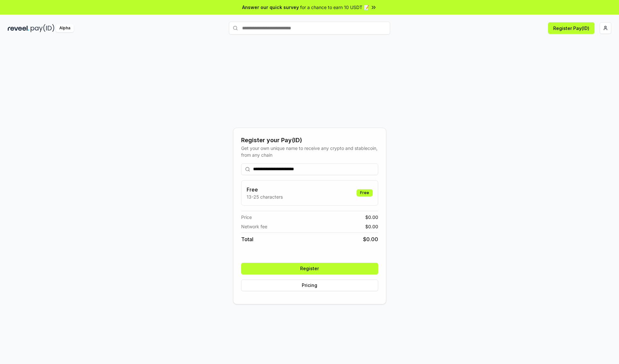 Image resolution: width=619 pixels, height=364 pixels. What do you see at coordinates (365, 193) in the screenshot?
I see `div: Free` at bounding box center [365, 193].